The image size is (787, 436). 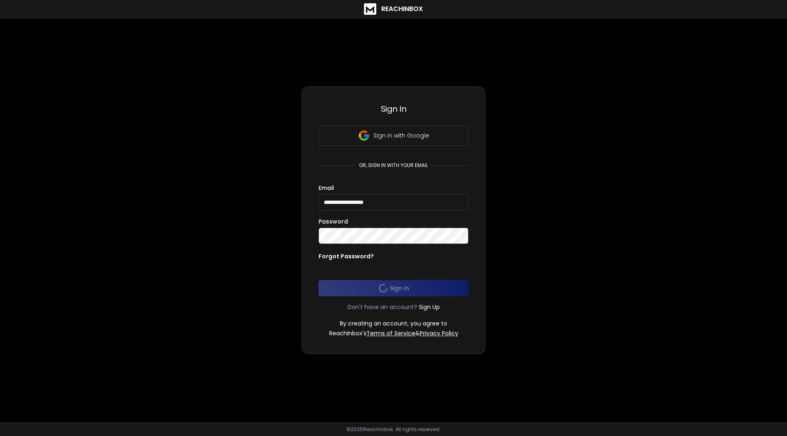 What do you see at coordinates (393, 333) in the screenshot?
I see `p: ReachInbox's &` at bounding box center [393, 333].